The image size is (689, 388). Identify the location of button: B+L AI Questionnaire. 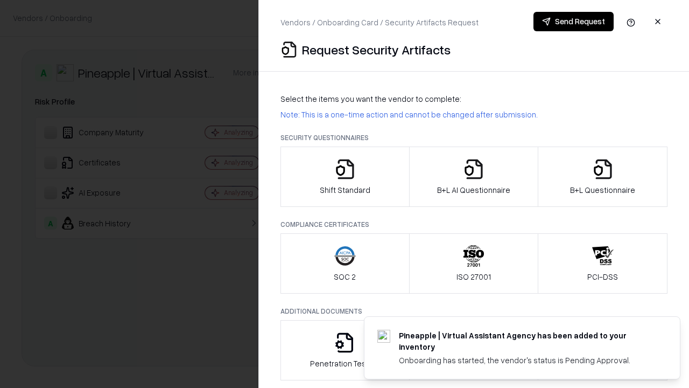
(474, 177).